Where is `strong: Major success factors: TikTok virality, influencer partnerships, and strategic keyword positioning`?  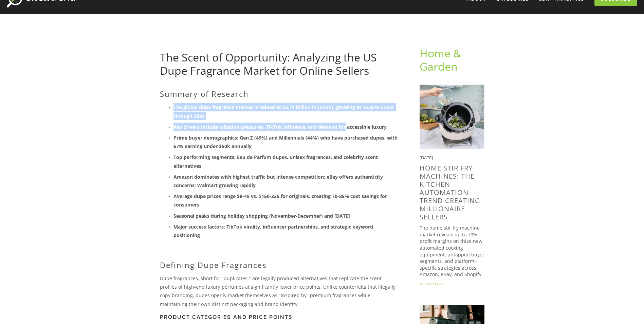 strong: Major success factors: TikTok virality, influencer partnerships, and strategic keyword positioning is located at coordinates (274, 231).